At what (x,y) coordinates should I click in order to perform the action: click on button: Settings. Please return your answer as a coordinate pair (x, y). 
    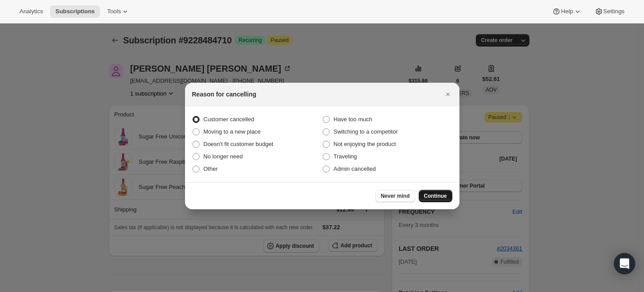
    Looking at the image, I should click on (609, 11).